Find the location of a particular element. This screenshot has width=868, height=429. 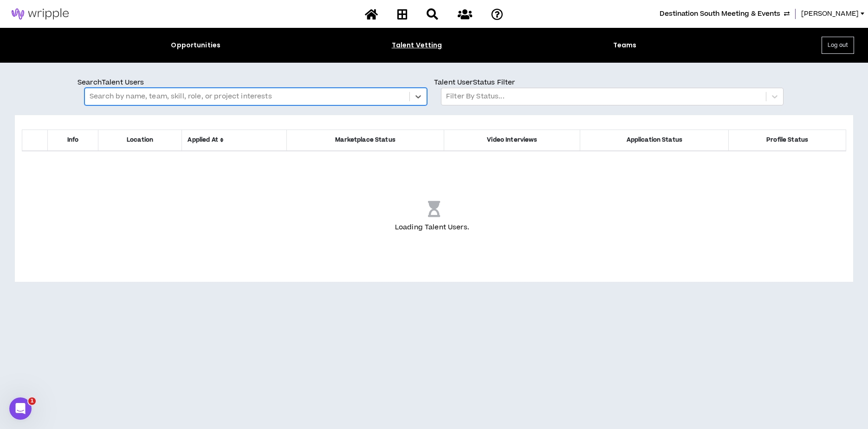

span: 1 is located at coordinates (32, 401).